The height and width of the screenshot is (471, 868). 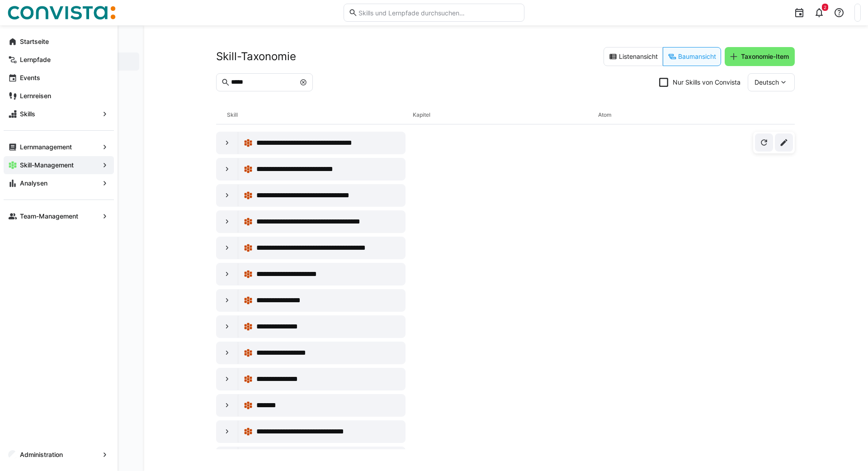 What do you see at coordinates (692, 57) in the screenshot?
I see `eds-button-option: Baumansicht` at bounding box center [692, 57].